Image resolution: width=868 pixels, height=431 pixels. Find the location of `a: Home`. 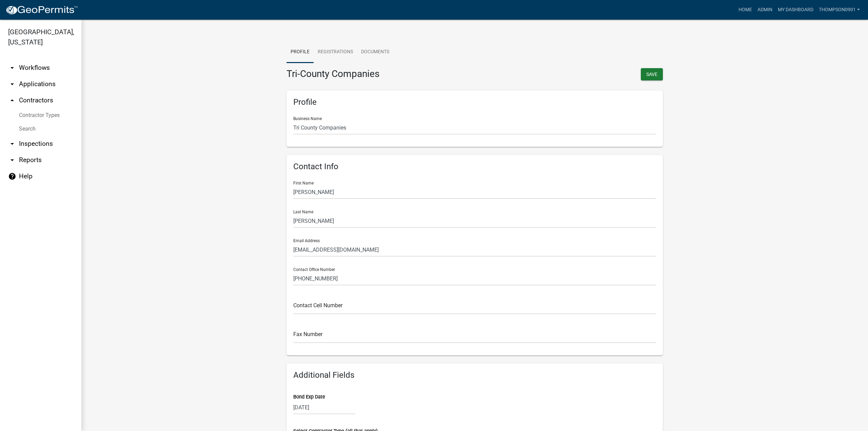

a: Home is located at coordinates (745, 10).